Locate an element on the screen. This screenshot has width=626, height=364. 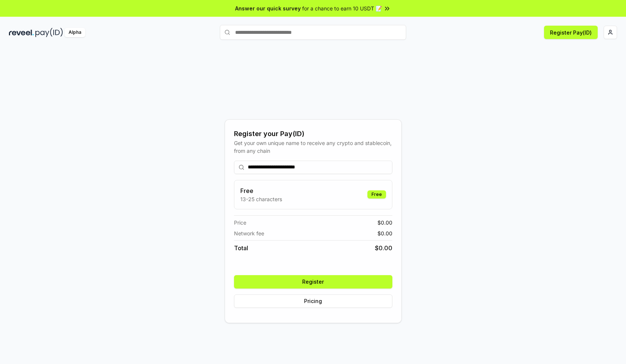
span: Total is located at coordinates (241, 248).